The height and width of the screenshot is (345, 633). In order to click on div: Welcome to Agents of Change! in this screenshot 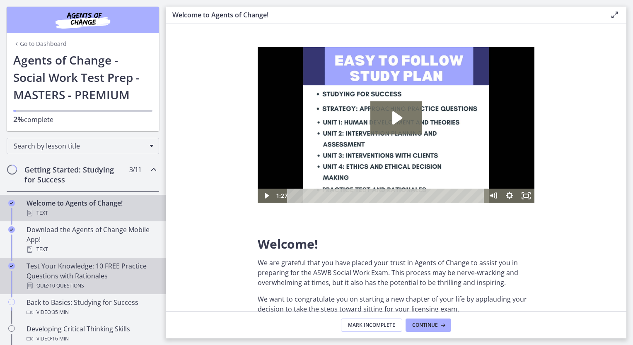, I will do `click(91, 208)`.